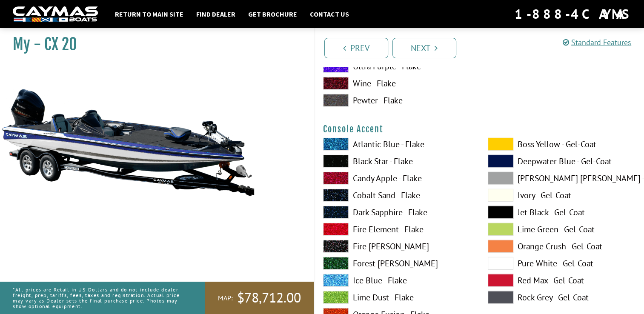 This screenshot has width=644, height=314. Describe the element at coordinates (397, 297) in the screenshot. I see `label: Lime Dust - Flake` at that location.